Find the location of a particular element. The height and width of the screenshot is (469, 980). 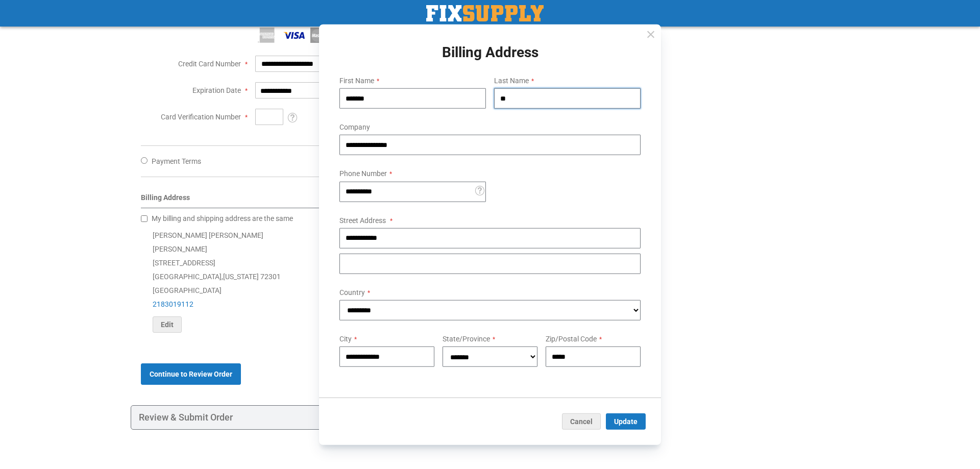

span: Update is located at coordinates (626, 422).